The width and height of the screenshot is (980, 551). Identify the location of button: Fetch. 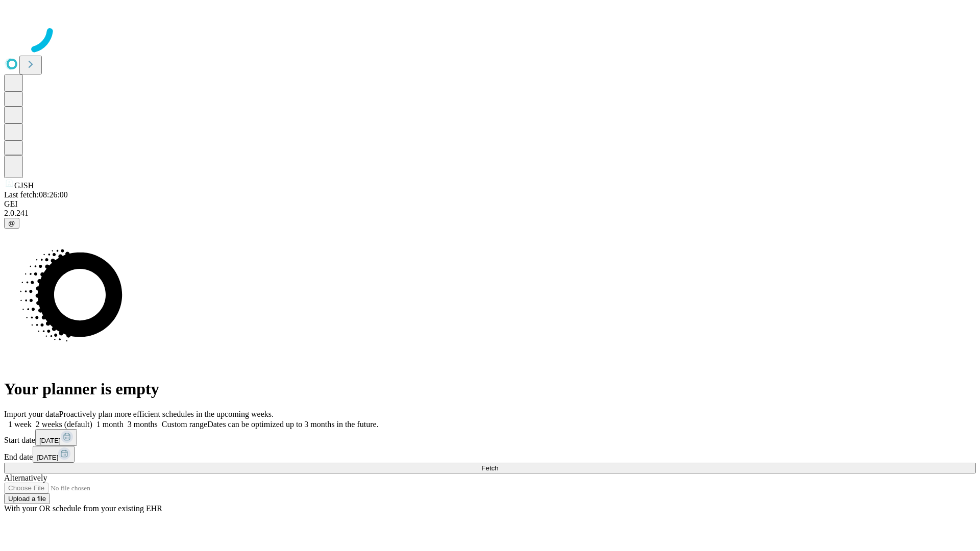
(490, 468).